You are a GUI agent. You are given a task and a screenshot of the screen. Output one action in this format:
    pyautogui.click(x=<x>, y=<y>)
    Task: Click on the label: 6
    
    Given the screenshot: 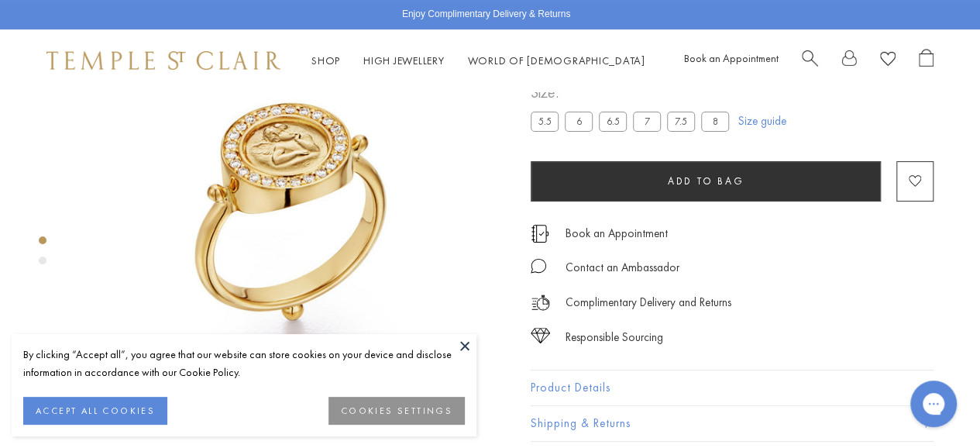 What is the action you would take?
    pyautogui.click(x=578, y=121)
    